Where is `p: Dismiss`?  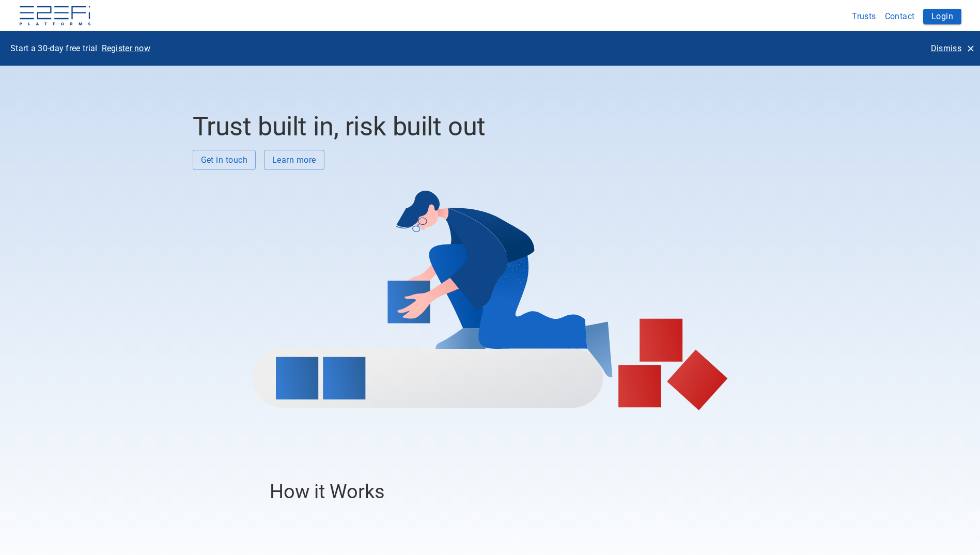 p: Dismiss is located at coordinates (946, 48).